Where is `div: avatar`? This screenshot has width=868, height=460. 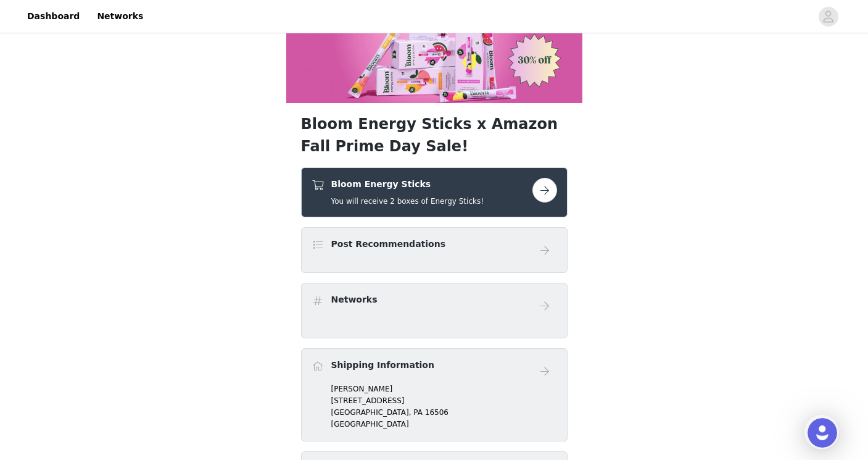
div: avatar is located at coordinates (828, 17).